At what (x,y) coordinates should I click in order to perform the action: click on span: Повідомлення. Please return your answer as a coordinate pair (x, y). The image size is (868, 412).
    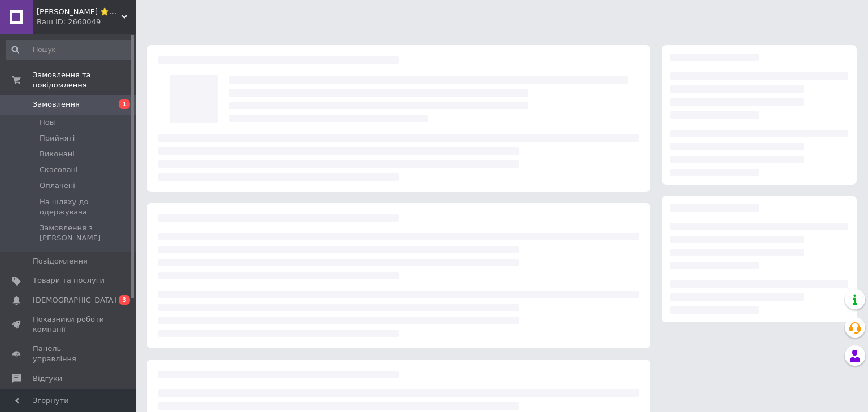
    Looking at the image, I should click on (60, 262).